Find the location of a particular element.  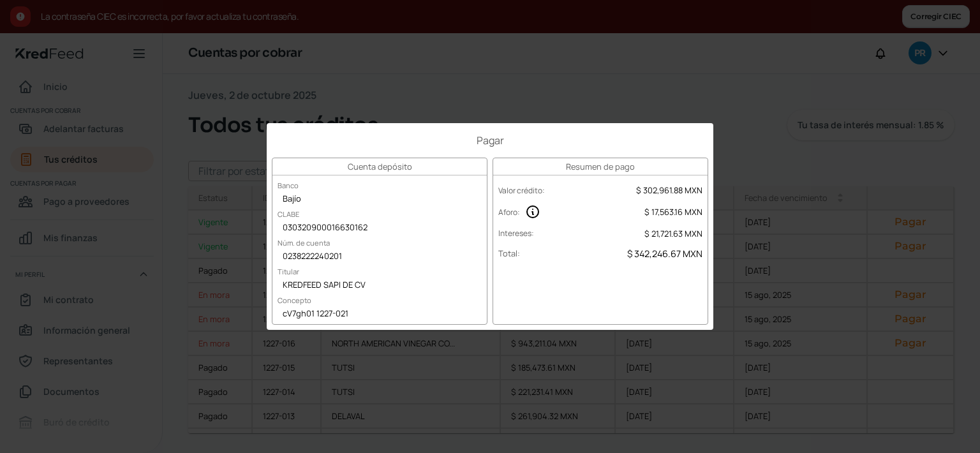

h3: Cuenta depósito is located at coordinates (380, 166).